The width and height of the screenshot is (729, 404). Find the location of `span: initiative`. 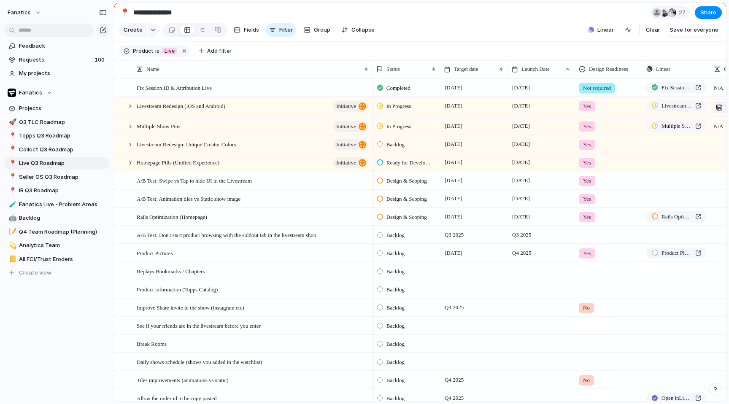

span: initiative is located at coordinates (346, 145).